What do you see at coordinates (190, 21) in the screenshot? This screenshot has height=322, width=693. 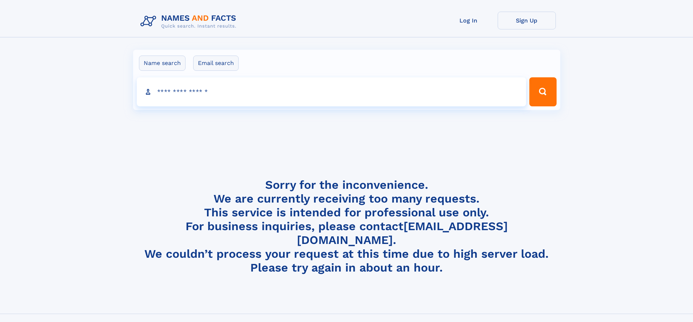 I see `img: Logo Names and Facts` at bounding box center [190, 21].